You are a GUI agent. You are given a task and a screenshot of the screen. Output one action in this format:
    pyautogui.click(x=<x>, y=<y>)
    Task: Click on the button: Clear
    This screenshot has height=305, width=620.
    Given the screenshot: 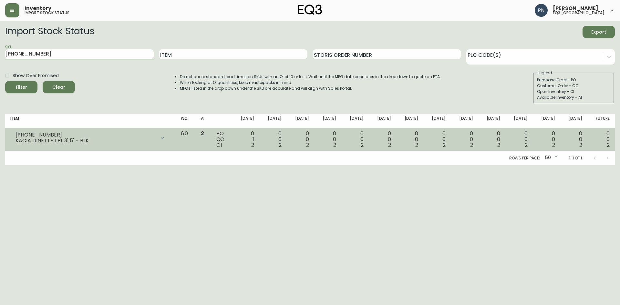 What is the action you would take?
    pyautogui.click(x=59, y=87)
    